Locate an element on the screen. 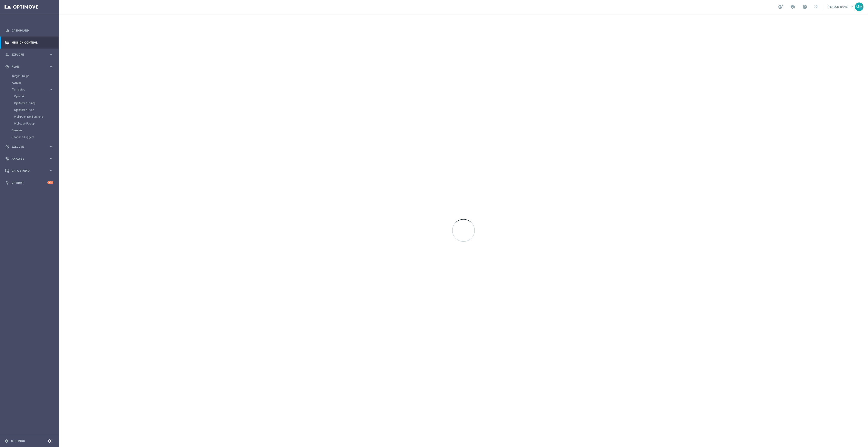 Image resolution: width=868 pixels, height=447 pixels. i: lightbulb is located at coordinates (8, 183).